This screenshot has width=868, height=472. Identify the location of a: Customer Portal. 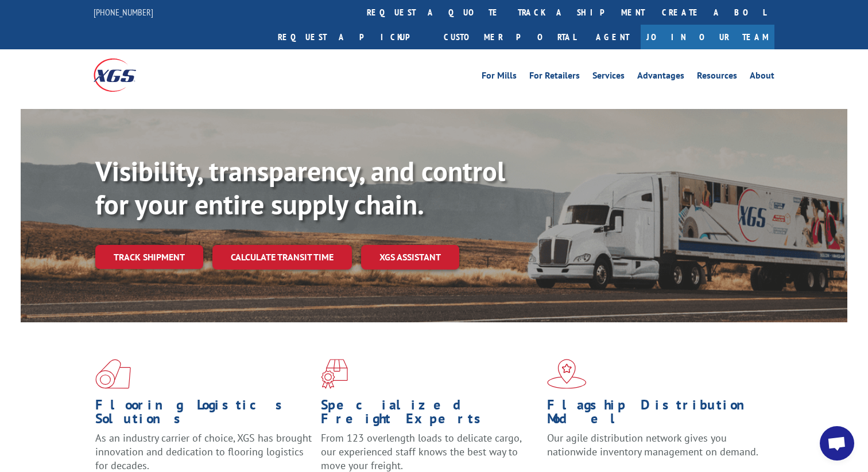
(510, 37).